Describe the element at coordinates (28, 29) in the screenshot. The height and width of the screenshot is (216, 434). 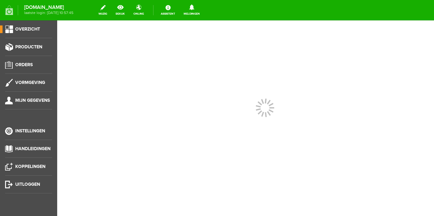
I see `span: Overzicht` at that location.